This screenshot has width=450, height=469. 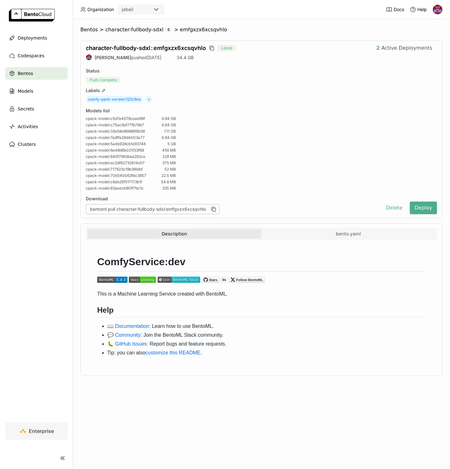 What do you see at coordinates (131, 182) in the screenshot?
I see `a: cpack-model:c8ab26f517173b1f54.8 MB` at bounding box center [131, 182].